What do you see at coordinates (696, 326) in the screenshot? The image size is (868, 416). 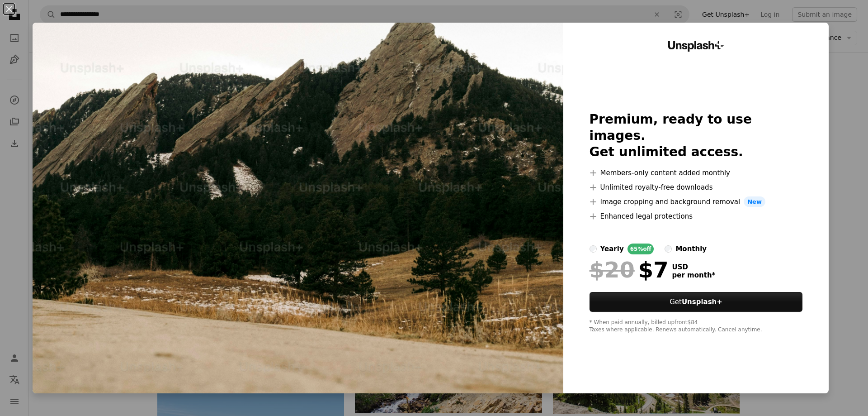 I see `div: * When paid annually, billed upfront $84 Taxes where applicable. Renews automatically. Cancel any...` at bounding box center [696, 326].